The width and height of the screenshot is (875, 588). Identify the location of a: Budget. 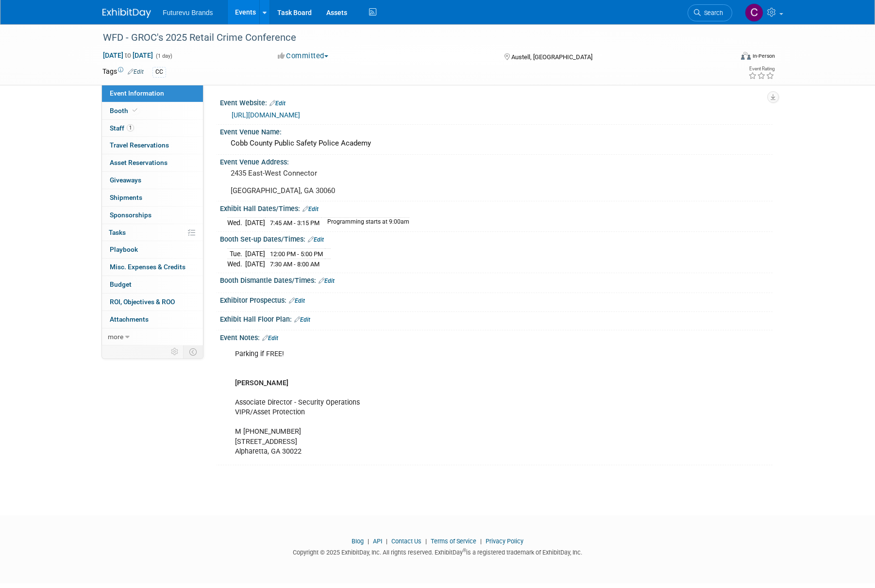
(153, 285).